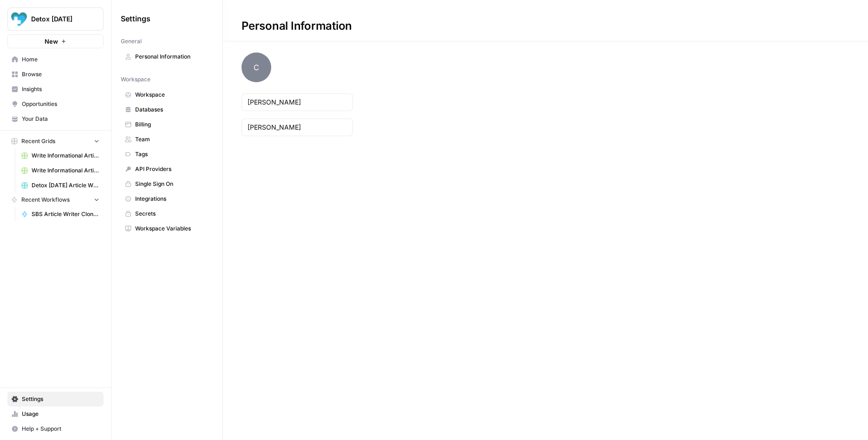 Image resolution: width=868 pixels, height=440 pixels. What do you see at coordinates (172, 229) in the screenshot?
I see `span: Workspace Variables` at bounding box center [172, 229].